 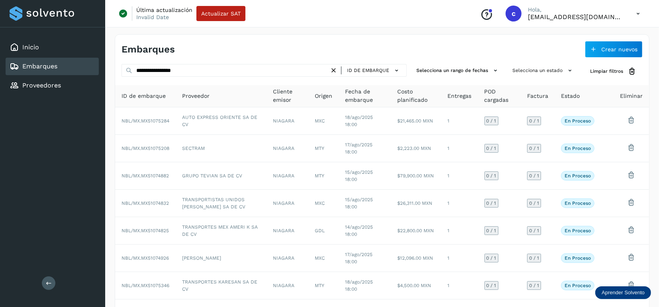 What do you see at coordinates (145, 203) in the screenshot?
I see `span: NBL/MX.MX51074832` at bounding box center [145, 203].